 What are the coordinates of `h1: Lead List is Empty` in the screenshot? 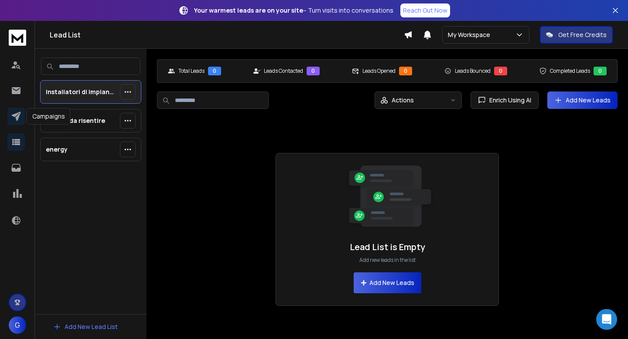 It's located at (387, 247).